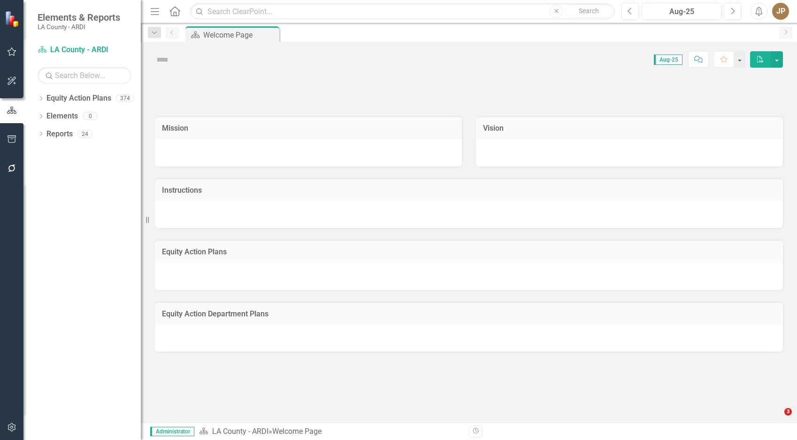 The width and height of the screenshot is (797, 440). What do you see at coordinates (79, 27) in the screenshot?
I see `small: LA County - ARDI` at bounding box center [79, 27].